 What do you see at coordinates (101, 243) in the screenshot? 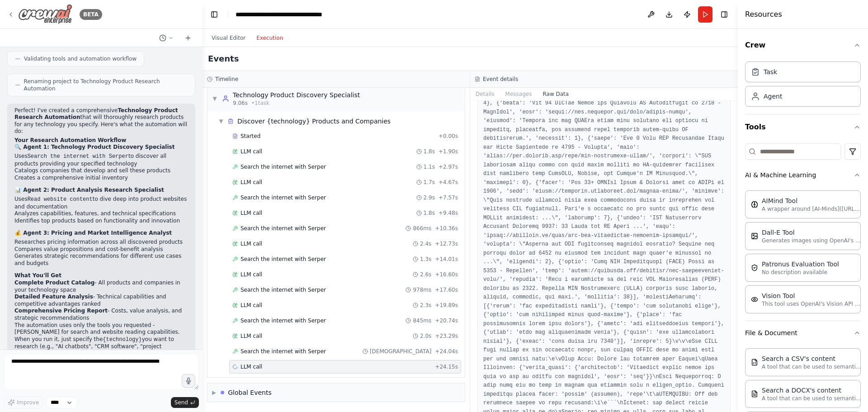
I see `li: Researches pricing information across all discovered products` at bounding box center [101, 243].